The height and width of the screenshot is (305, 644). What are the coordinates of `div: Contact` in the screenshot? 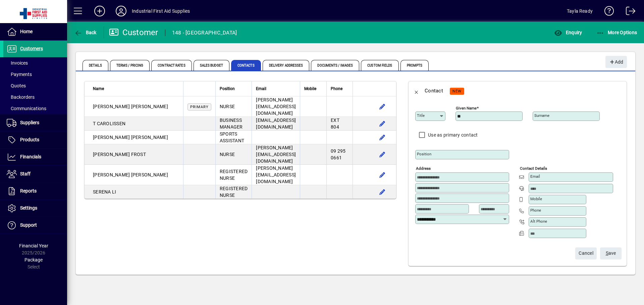 It's located at (434, 91).